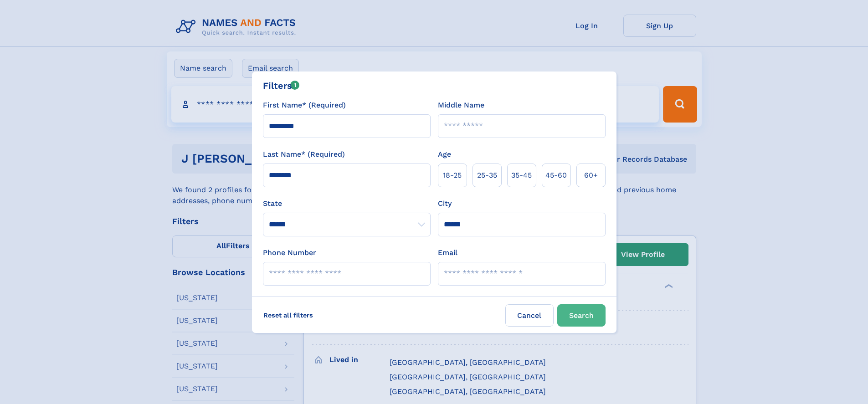 The image size is (868, 404). I want to click on label: Age, so click(444, 154).